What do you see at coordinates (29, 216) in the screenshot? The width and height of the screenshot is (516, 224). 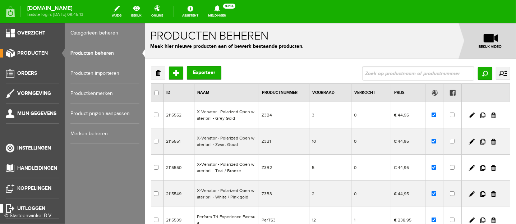 I see `div: © Starteenwinkel B.V.` at bounding box center [29, 216].